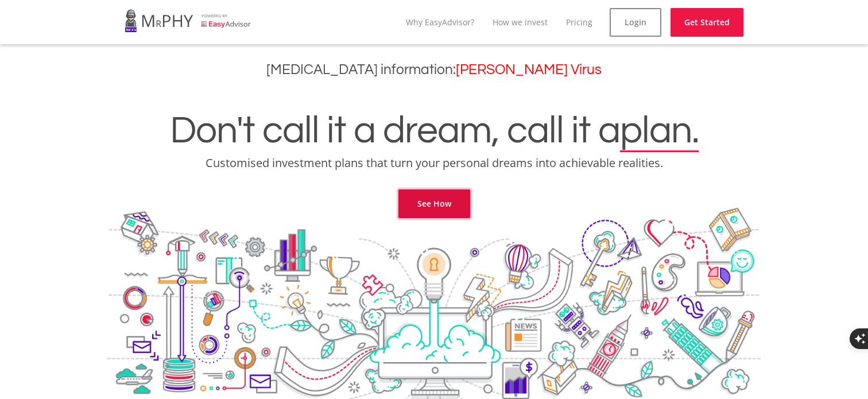 This screenshot has height=399, width=868. What do you see at coordinates (434, 163) in the screenshot?
I see `p: Customised investment plans that turn your personal dreams into achievable realities.` at bounding box center [434, 163].